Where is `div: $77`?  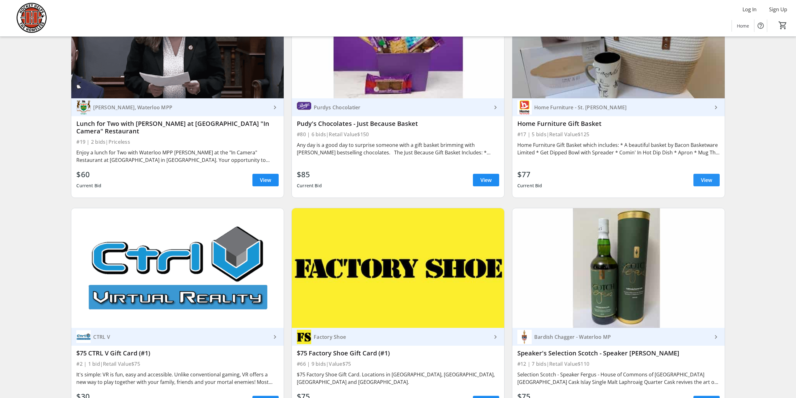 div: $77 is located at coordinates (530, 174).